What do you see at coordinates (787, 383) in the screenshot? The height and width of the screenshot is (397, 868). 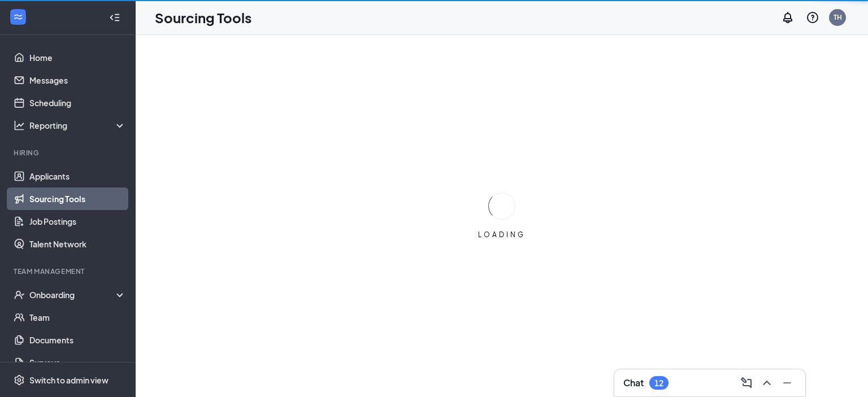 I see `svg: Minimize` at bounding box center [787, 383].